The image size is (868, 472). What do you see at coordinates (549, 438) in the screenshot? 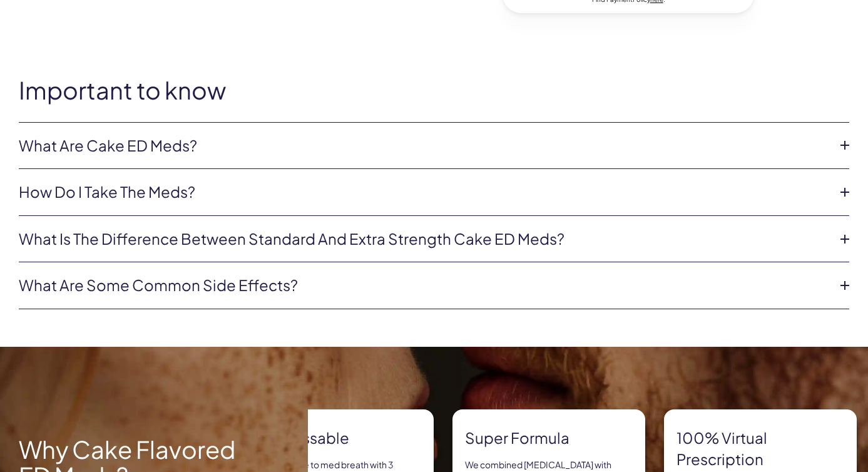
I see `strong: Super formula` at bounding box center [549, 438].